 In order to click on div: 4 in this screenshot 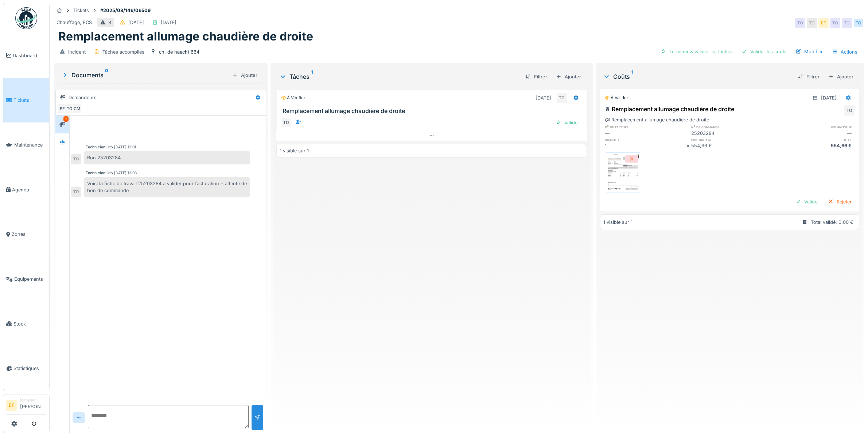, I will do `click(110, 22)`.